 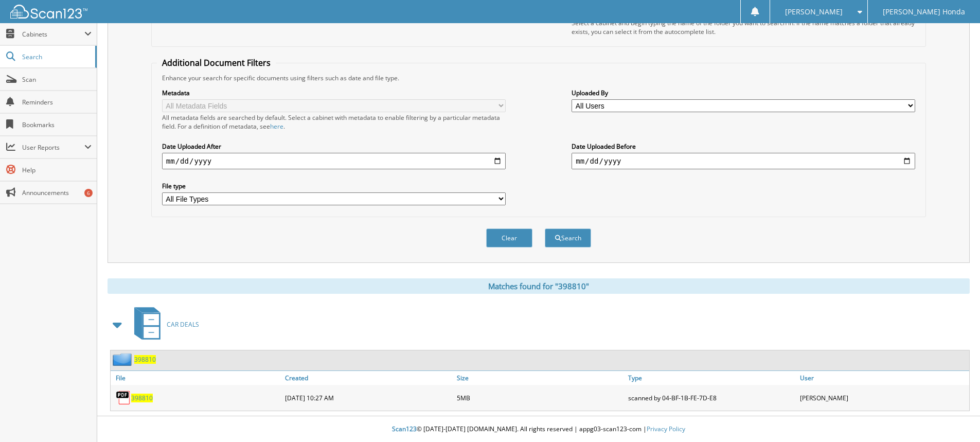 I want to click on div: Matches found for "398810", so click(x=539, y=286).